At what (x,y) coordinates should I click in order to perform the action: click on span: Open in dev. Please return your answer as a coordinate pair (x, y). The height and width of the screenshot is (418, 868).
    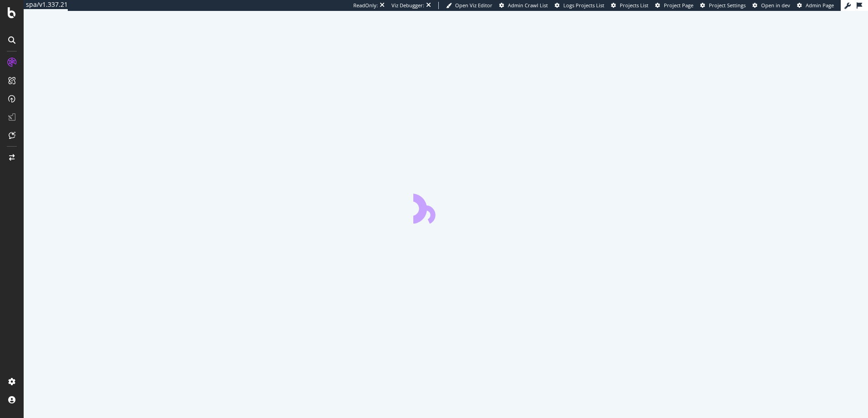
    Looking at the image, I should click on (776, 5).